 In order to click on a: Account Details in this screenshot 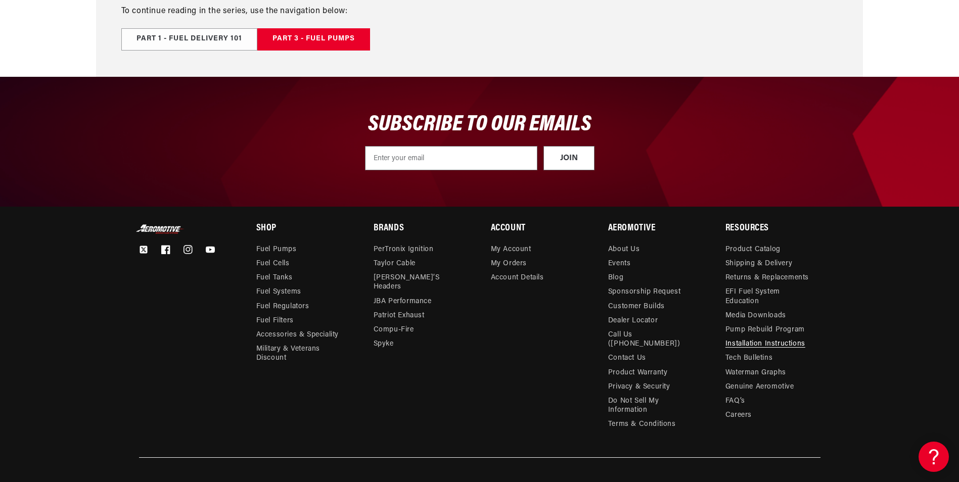, I will do `click(517, 278)`.